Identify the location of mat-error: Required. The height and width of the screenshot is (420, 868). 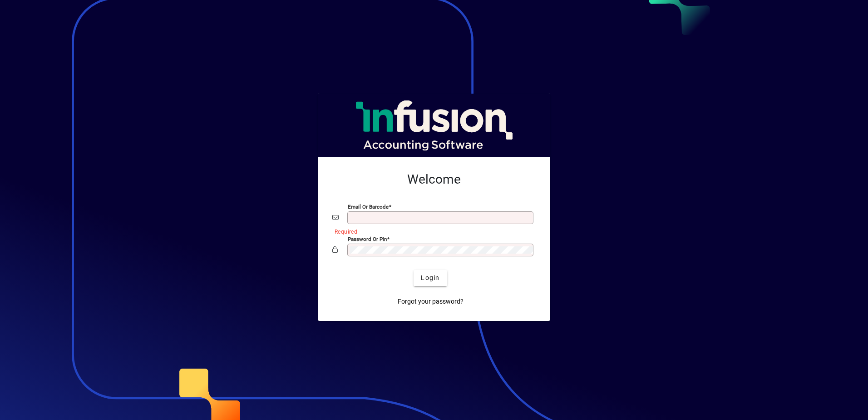
(432, 231).